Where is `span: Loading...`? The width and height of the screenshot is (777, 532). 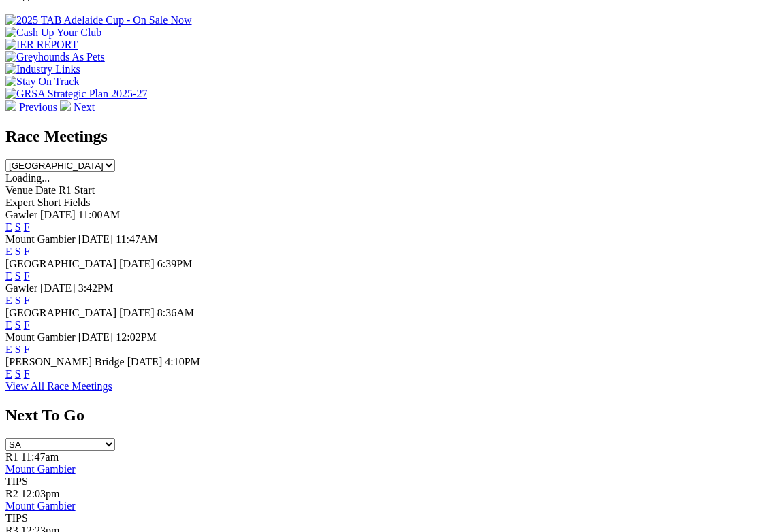 span: Loading... is located at coordinates (27, 178).